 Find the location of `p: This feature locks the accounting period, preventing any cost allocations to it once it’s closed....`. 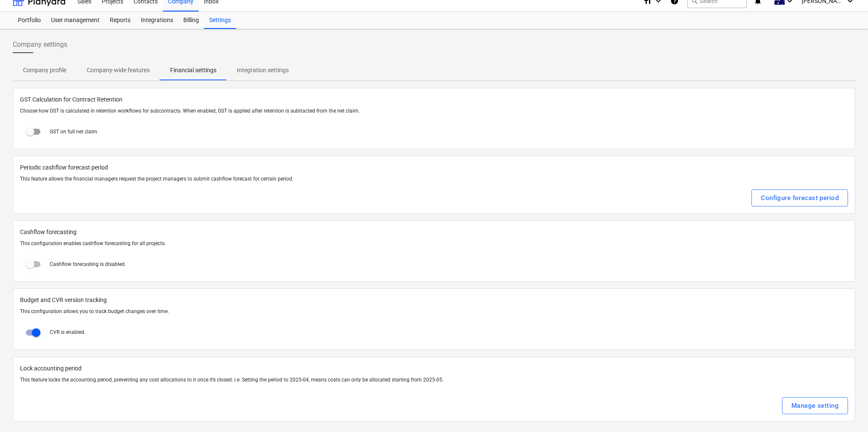

p: This feature locks the accounting period, preventing any cost allocations to it once it’s closed.... is located at coordinates (434, 380).